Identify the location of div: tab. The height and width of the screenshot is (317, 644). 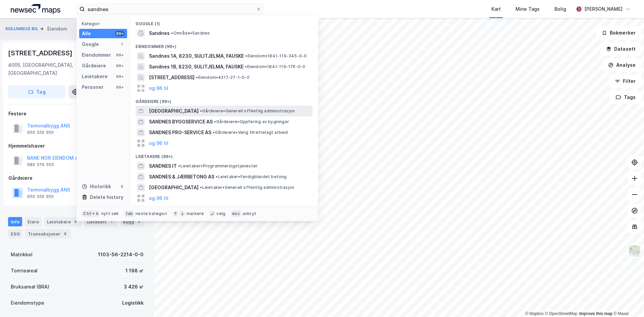
(130, 214).